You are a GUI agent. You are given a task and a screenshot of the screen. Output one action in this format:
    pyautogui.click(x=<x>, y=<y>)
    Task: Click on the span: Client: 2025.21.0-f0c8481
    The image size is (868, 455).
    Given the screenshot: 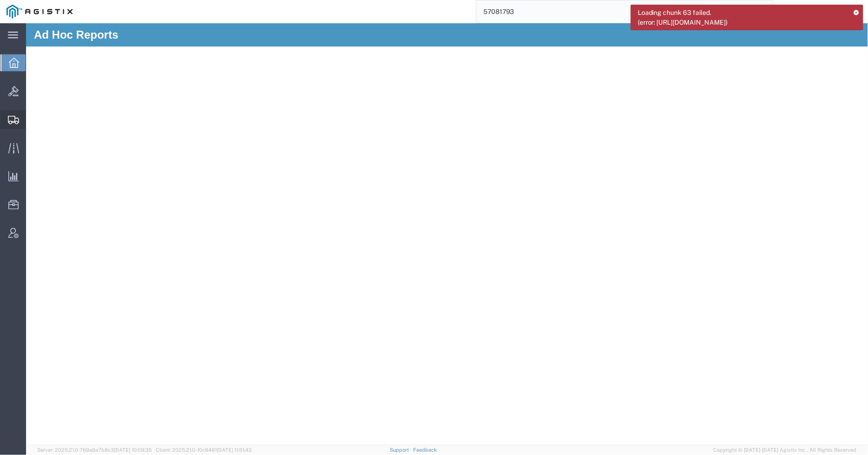 What is the action you would take?
    pyautogui.click(x=204, y=450)
    